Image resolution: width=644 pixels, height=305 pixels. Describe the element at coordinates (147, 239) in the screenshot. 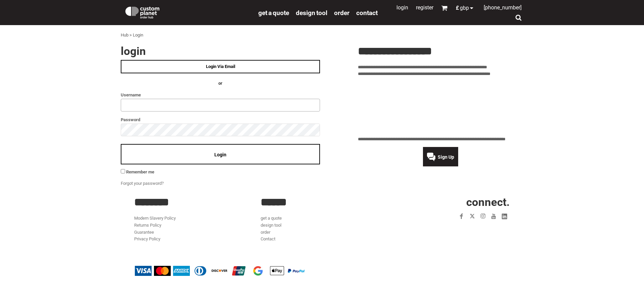

I see `a: Privacy Policy` at that location.